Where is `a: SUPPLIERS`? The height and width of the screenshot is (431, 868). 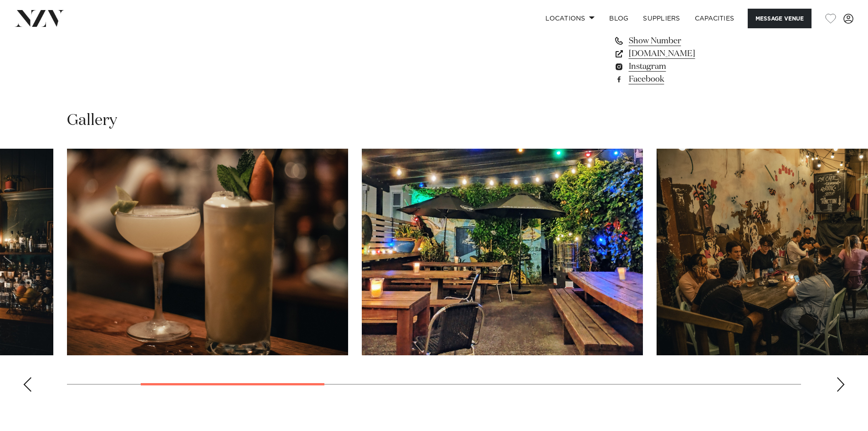
a: SUPPLIERS is located at coordinates (661, 18).